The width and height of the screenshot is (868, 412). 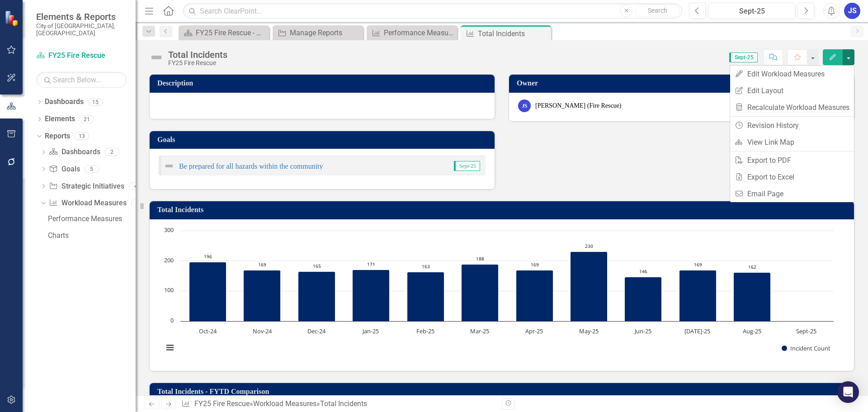 What do you see at coordinates (502, 293) in the screenshot?
I see `div: Chart. Highcharts interactive chart.` at bounding box center [502, 293].